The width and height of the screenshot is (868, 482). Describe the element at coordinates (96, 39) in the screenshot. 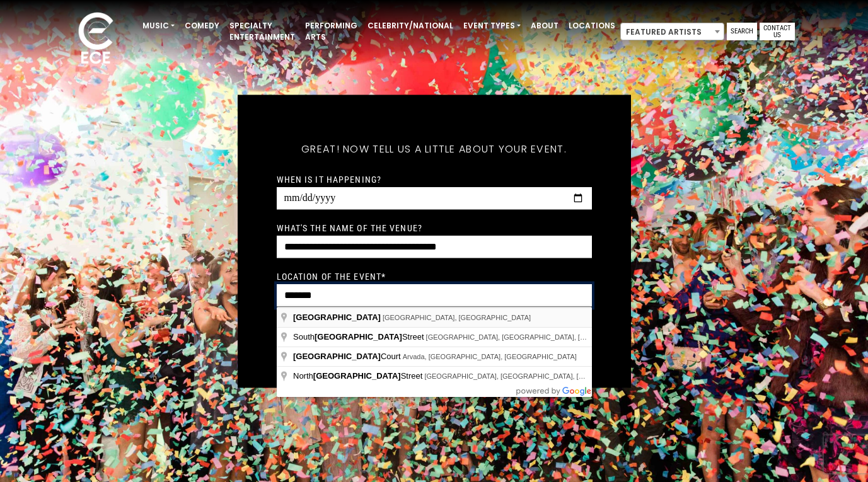

I see `img: ece_new_logo_whitev2-1.png` at that location.